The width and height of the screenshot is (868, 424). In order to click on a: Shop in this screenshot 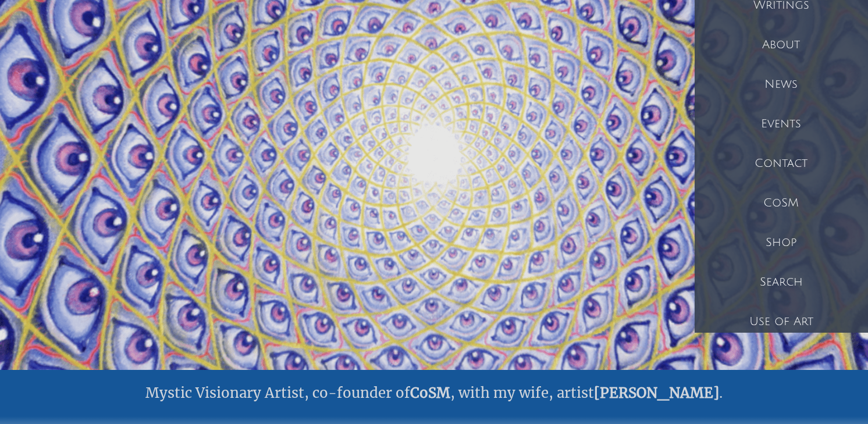, I will do `click(781, 243)`.